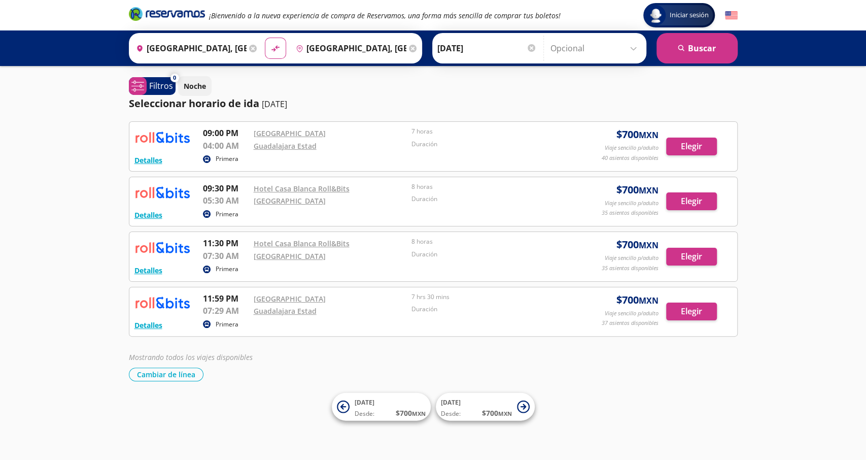 The height and width of the screenshot is (460, 866). I want to click on input: Buscar Origen, so click(189, 48).